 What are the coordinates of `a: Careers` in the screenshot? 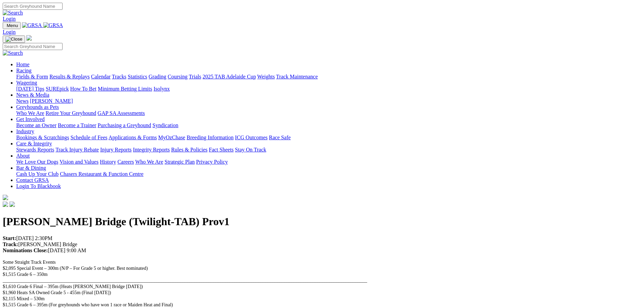 It's located at (126, 162).